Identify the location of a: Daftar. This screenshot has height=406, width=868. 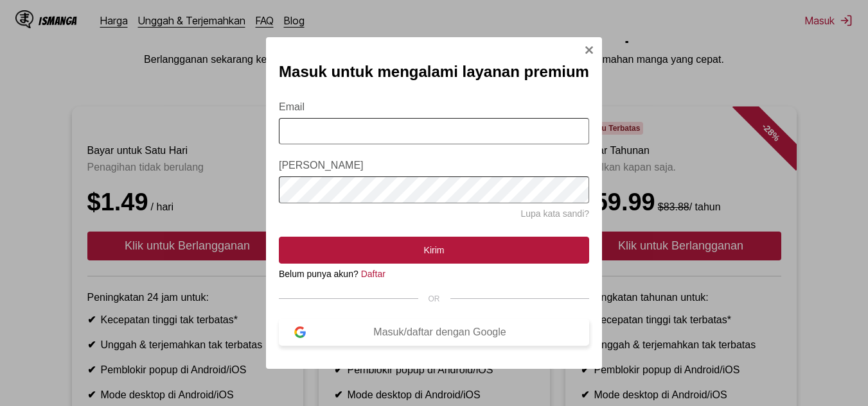
(373, 274).